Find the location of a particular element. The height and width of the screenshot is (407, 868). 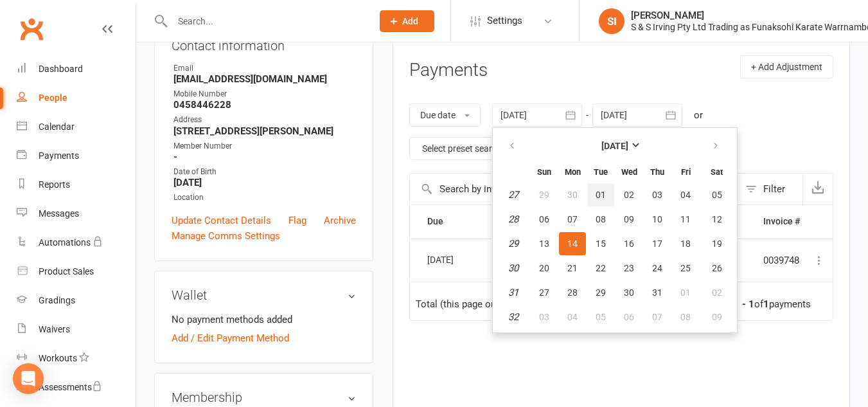

span: 06 is located at coordinates (545, 219).